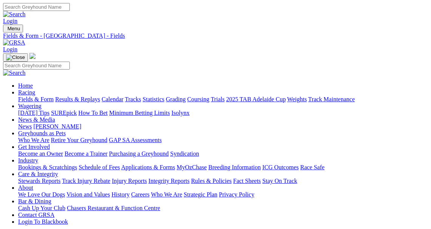  I want to click on a: Weights, so click(297, 99).